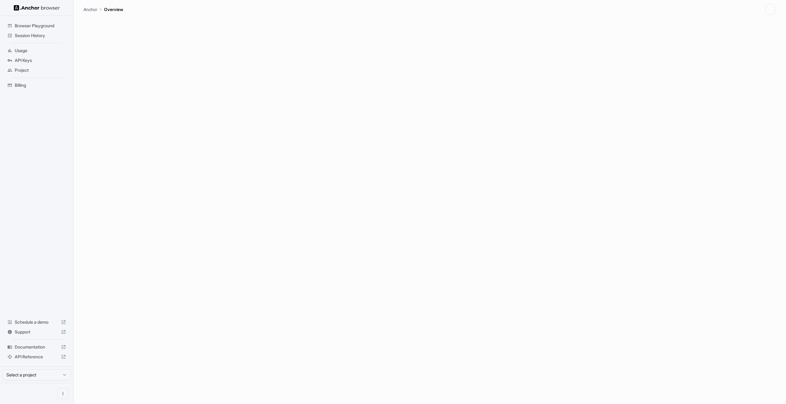 The image size is (786, 404). What do you see at coordinates (37, 60) in the screenshot?
I see `div: API Keys` at bounding box center [37, 60].